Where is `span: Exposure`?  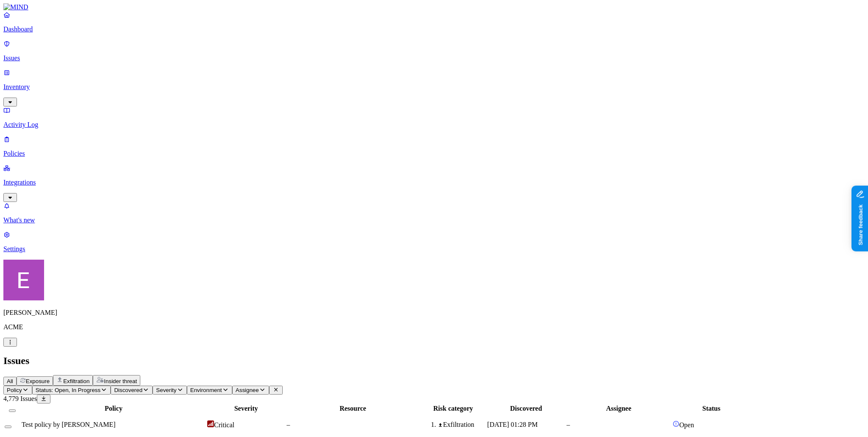 span: Exposure is located at coordinates (38, 381).